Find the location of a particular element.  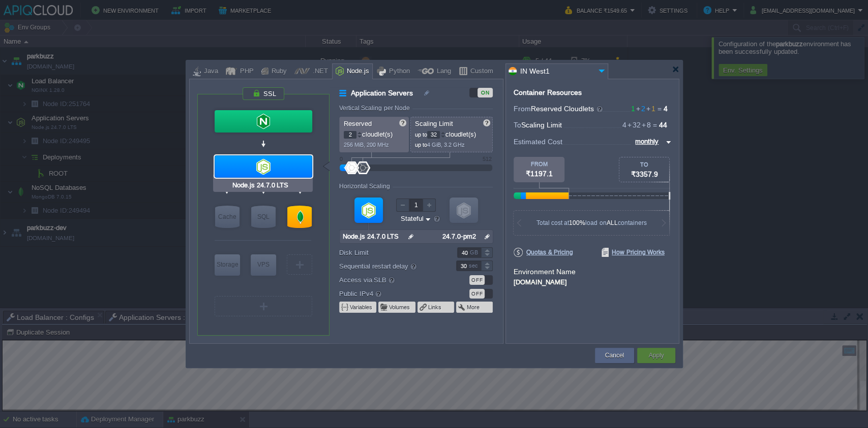

span: 2 is located at coordinates (640, 109).